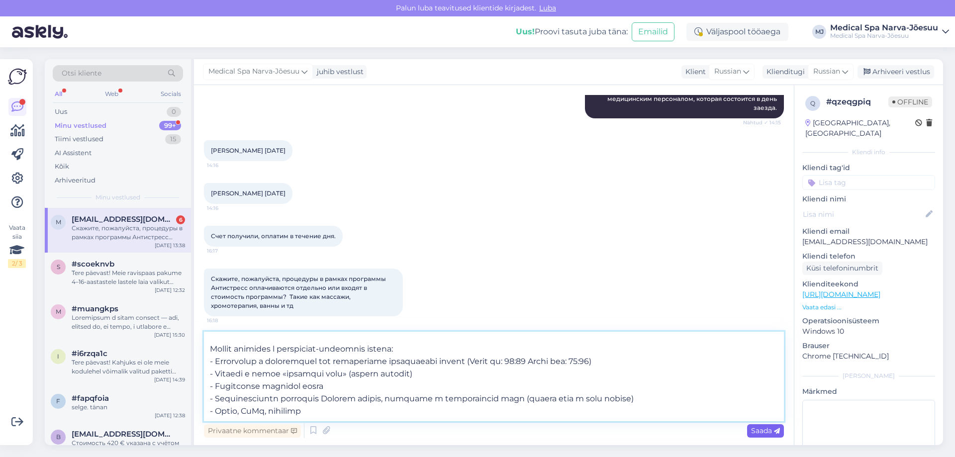 The width and height of the screenshot is (955, 457). I want to click on div: Proovi tasuta juba täna:, so click(572, 32).